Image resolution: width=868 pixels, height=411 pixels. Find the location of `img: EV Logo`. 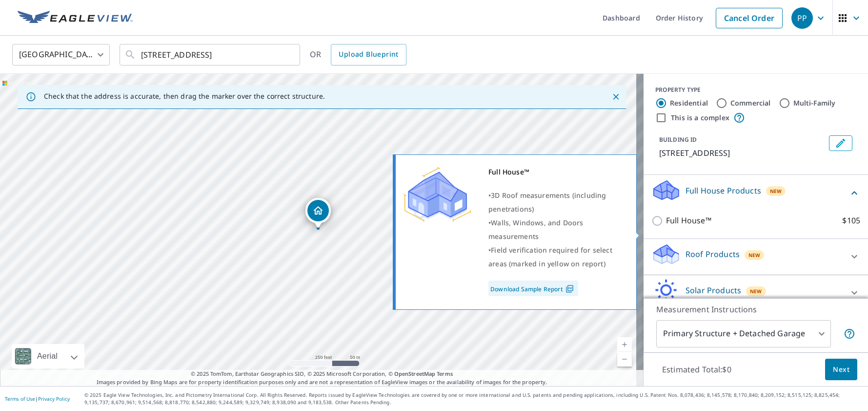

img: EV Logo is located at coordinates (75, 18).